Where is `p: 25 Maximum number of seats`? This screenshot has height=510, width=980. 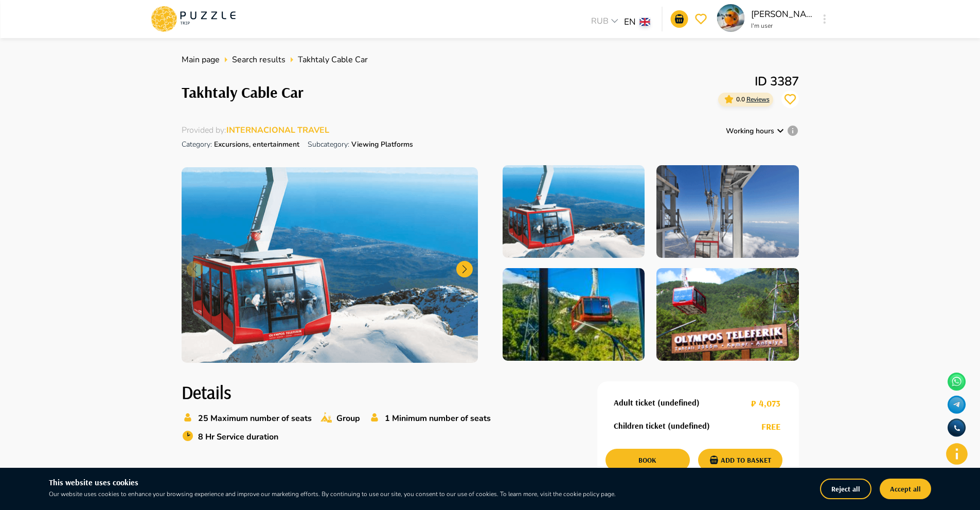 p: 25 Maximum number of seats is located at coordinates (254, 419).